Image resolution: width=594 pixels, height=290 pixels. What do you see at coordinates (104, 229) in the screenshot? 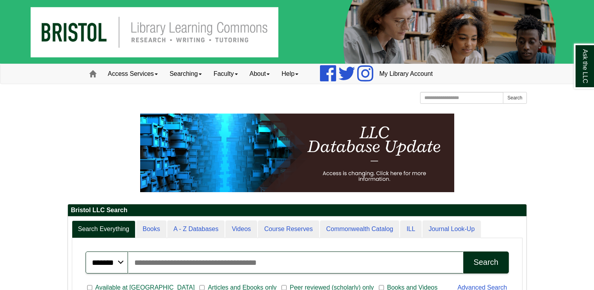
I see `a: Search Everything` at bounding box center [104, 229].